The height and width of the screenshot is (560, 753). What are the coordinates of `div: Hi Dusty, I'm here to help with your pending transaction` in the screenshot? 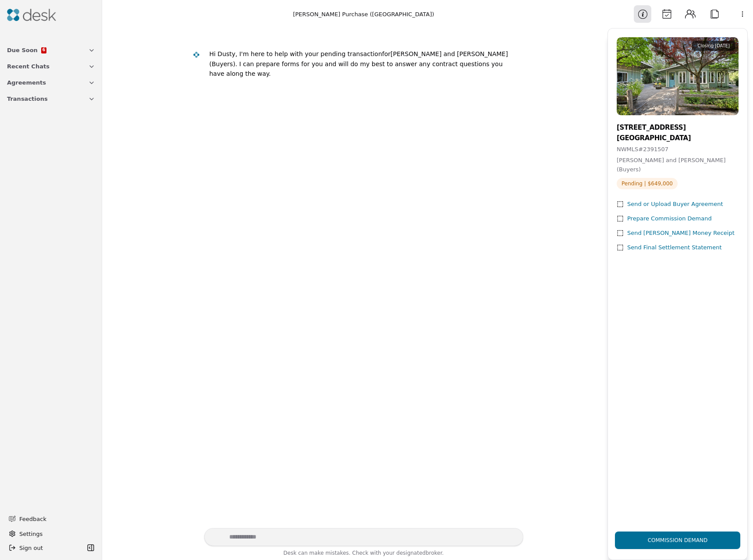 It's located at (296, 54).